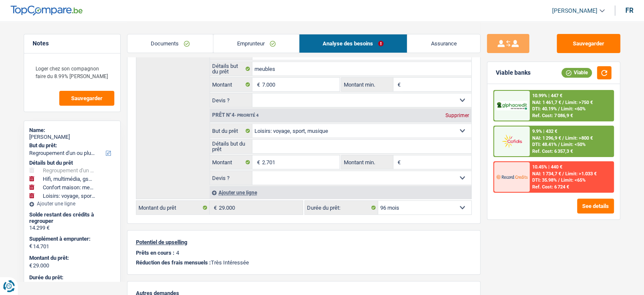 This screenshot has width=644, height=295. What do you see at coordinates (443, 43) in the screenshot?
I see `a: Assurance` at bounding box center [443, 43].